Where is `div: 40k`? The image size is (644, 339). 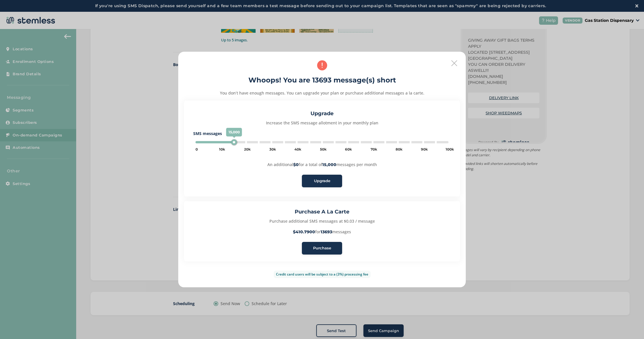 div: 40k is located at coordinates (298, 150).